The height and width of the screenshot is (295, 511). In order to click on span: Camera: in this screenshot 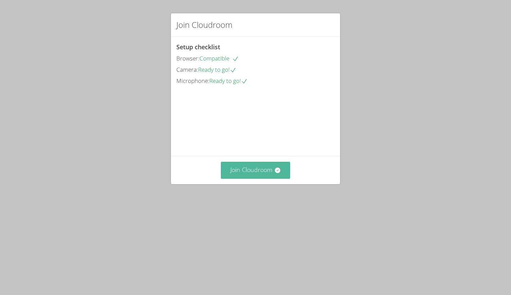, I will do `click(187, 69)`.